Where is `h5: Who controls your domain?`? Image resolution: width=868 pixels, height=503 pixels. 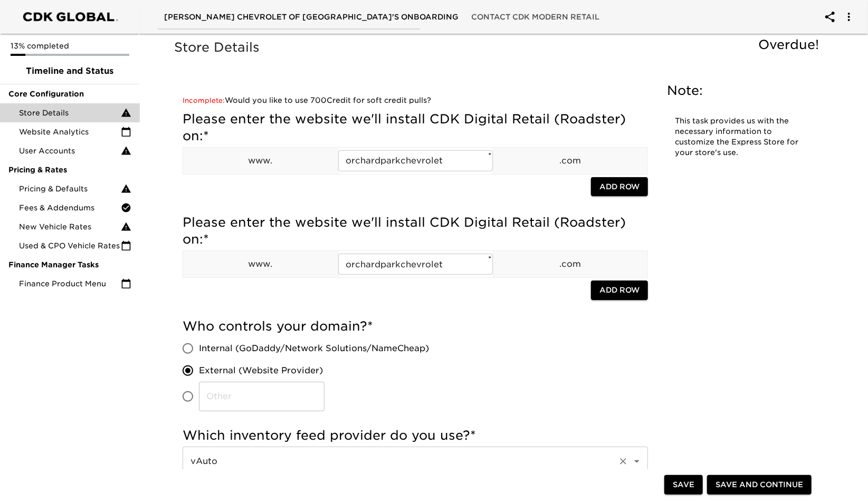
h5: Who controls your domain? is located at coordinates (415, 326).